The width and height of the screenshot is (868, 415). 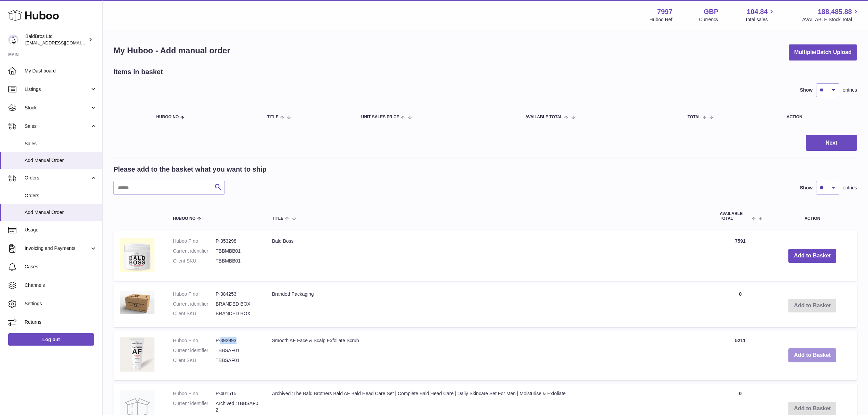 I want to click on span: Listings, so click(x=57, y=90).